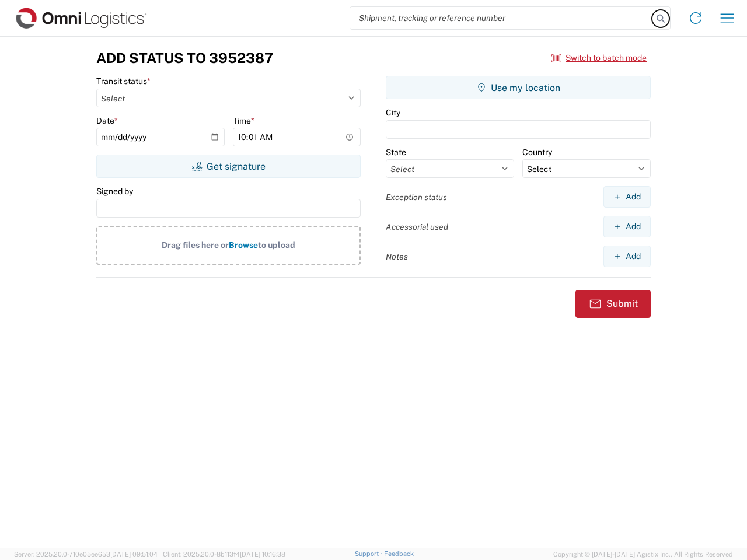 The height and width of the screenshot is (560, 747). I want to click on a: Feedback, so click(399, 553).